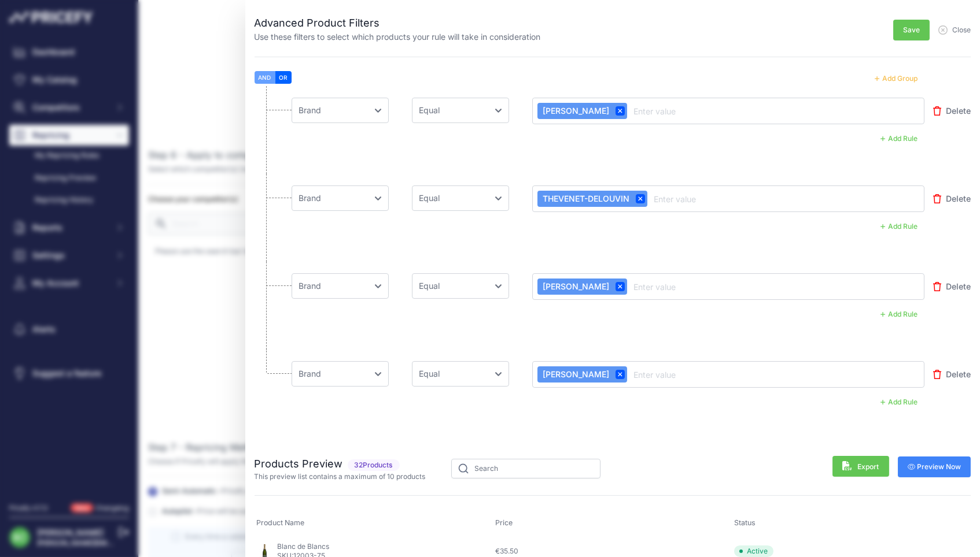 The height and width of the screenshot is (557, 980). I want to click on span: Product Name, so click(280, 522).